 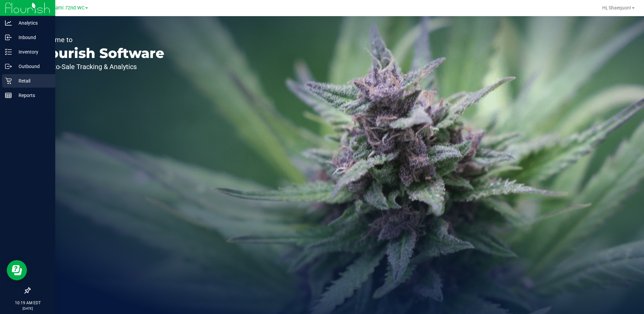 What do you see at coordinates (32, 66) in the screenshot?
I see `p: Outbound` at bounding box center [32, 66].